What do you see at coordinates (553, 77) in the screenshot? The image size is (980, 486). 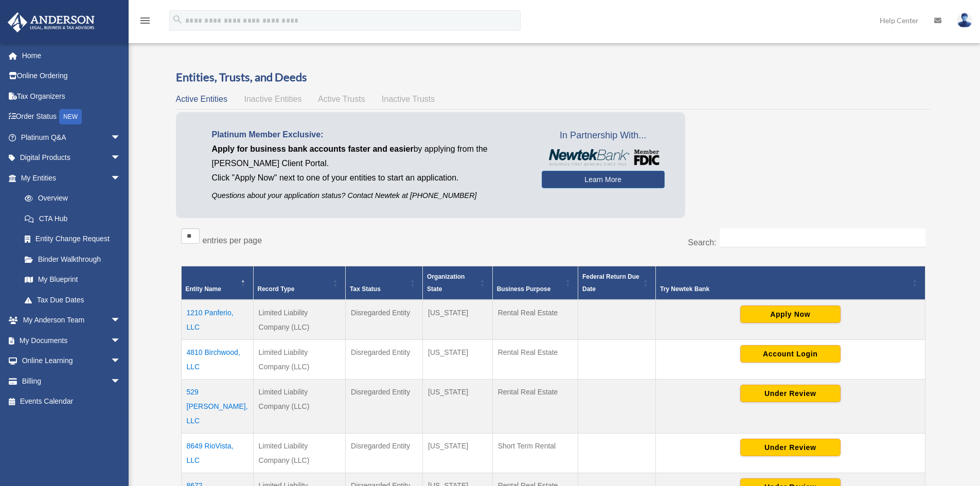 I see `h3: Entities, Trusts, and Deeds` at bounding box center [553, 77].